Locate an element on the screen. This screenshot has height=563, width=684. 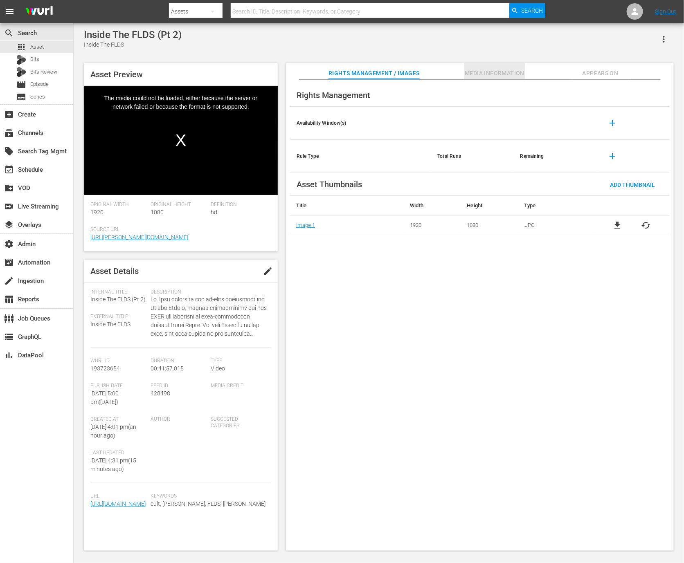
th: Rule Type is located at coordinates (360, 156).